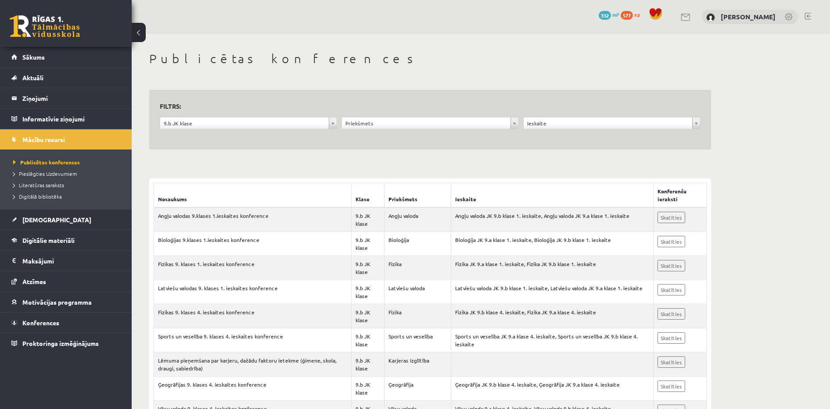 The width and height of the screenshot is (830, 409). Describe the element at coordinates (248, 123) in the screenshot. I see `a: 9.b JK klase` at that location.